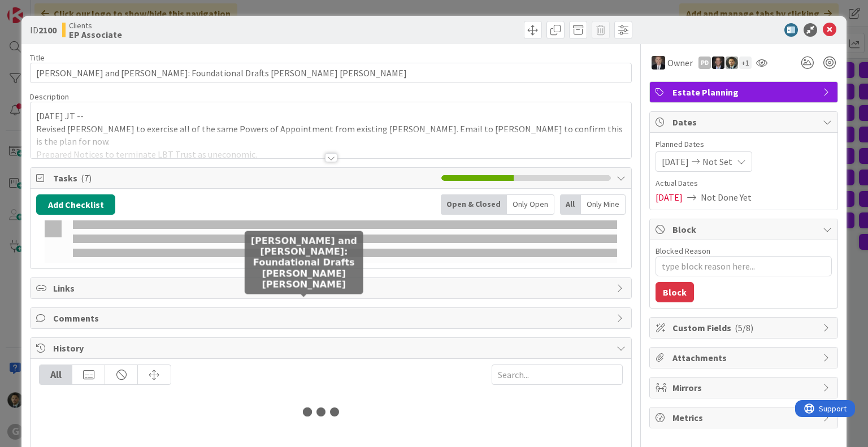  Describe the element at coordinates (603, 204) in the screenshot. I see `div: Only Mine` at that location.